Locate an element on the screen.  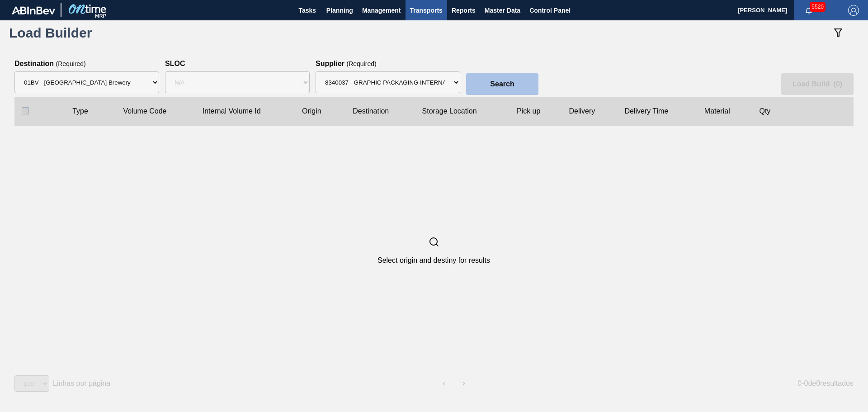
clb-text: Type is located at coordinates (80, 112).